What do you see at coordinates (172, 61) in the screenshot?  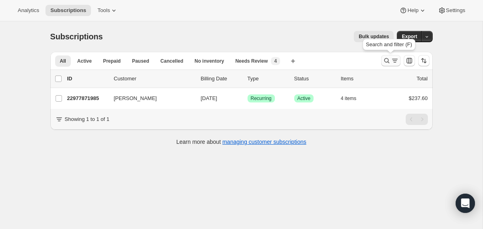 I see `span: Cancelled` at bounding box center [172, 61].